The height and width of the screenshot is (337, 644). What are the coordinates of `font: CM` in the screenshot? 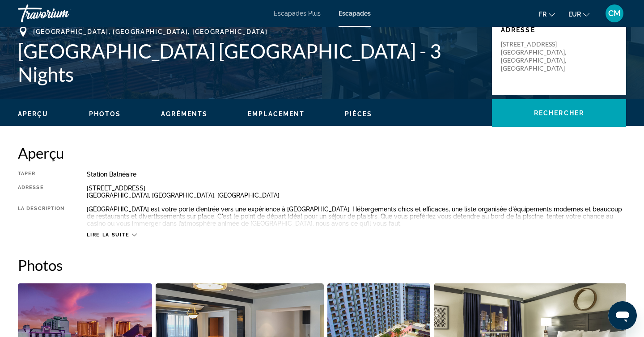 It's located at (614, 13).